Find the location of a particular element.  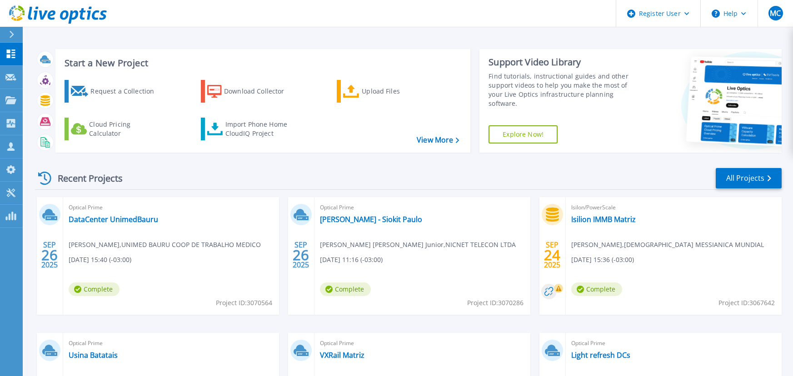

div: Request a Collection is located at coordinates (127, 91).